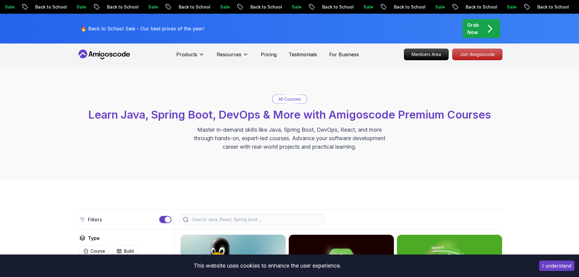  I want to click on a: Testimonials, so click(303, 54).